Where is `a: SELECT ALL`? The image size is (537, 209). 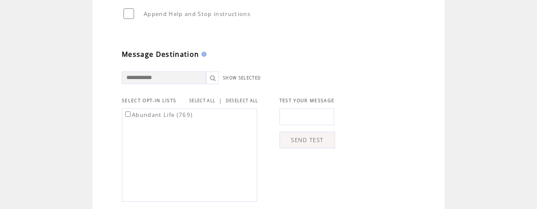
a: SELECT ALL is located at coordinates (202, 101).